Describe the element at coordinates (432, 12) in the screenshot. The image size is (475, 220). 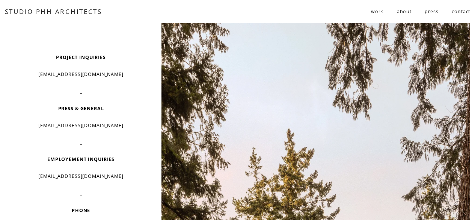
I see `a: press` at that location.